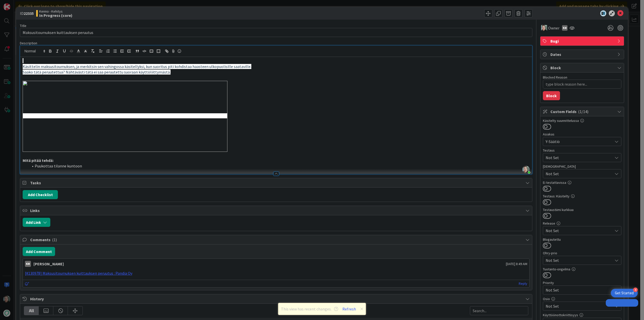 The width and height of the screenshot is (644, 320). Describe the element at coordinates (96, 72) in the screenshot. I see `span: Saako tätä peruutettua? Nähtävästi tätä ei saa peruutettu suoraan käyttöliittymästä.` at that location.